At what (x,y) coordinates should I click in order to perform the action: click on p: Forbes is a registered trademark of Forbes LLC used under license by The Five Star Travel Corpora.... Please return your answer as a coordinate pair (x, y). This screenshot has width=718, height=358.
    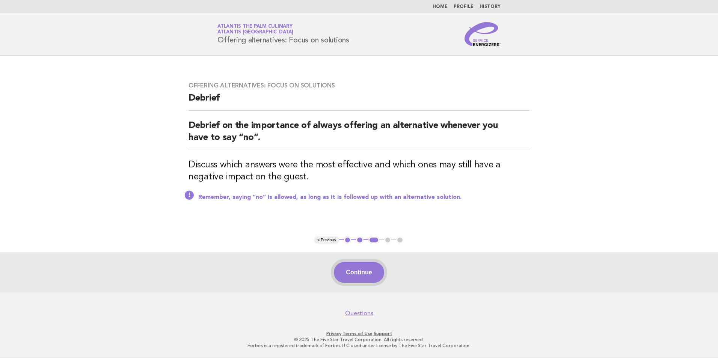
    Looking at the image, I should click on (359, 346).